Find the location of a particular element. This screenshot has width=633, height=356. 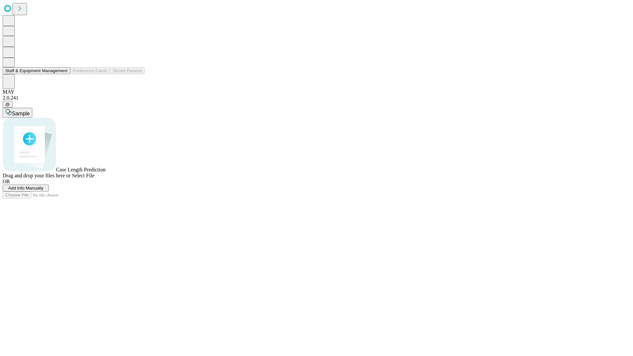

div: MAY is located at coordinates (317, 92).